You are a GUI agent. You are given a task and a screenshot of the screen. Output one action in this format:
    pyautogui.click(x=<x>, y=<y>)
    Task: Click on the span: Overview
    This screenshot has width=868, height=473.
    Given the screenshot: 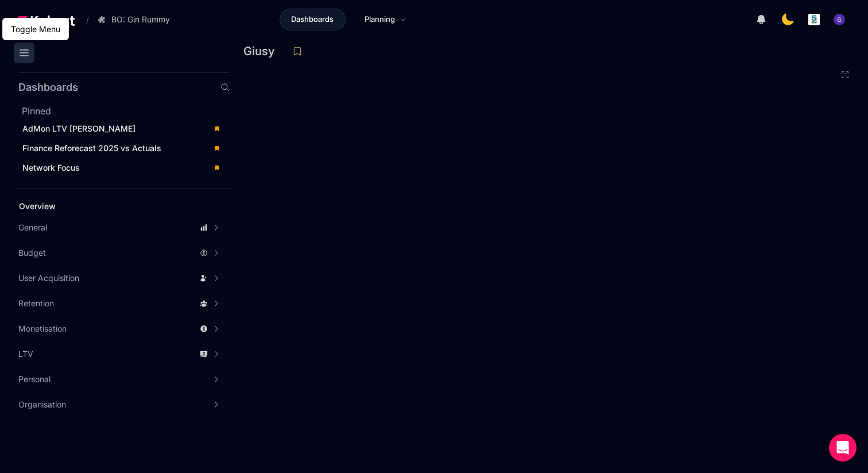 What is the action you would take?
    pyautogui.click(x=37, y=206)
    